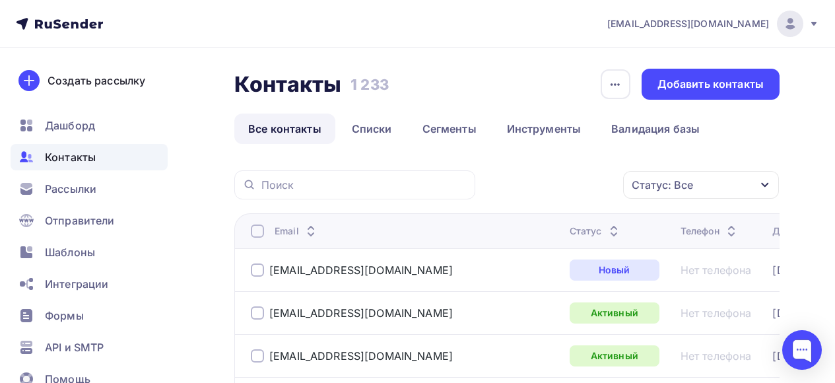 The height and width of the screenshot is (383, 835). Describe the element at coordinates (70, 125) in the screenshot. I see `span: Дашборд` at that location.